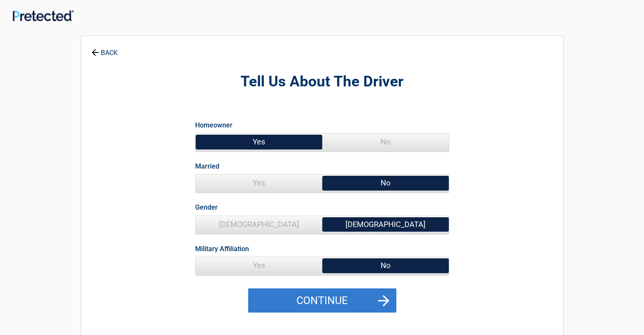 Image resolution: width=644 pixels, height=335 pixels. I want to click on label: Gender, so click(206, 207).